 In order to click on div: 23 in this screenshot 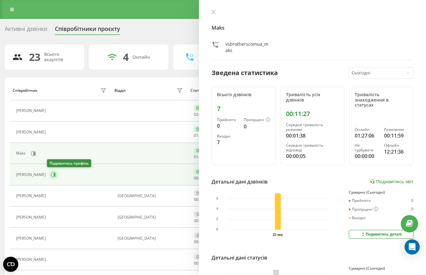, I will do `click(35, 57)`.